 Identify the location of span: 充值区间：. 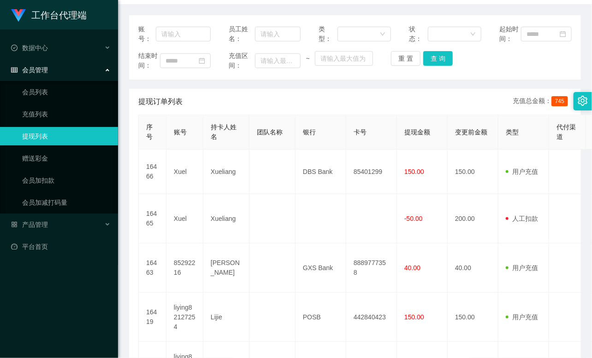
(241, 61).